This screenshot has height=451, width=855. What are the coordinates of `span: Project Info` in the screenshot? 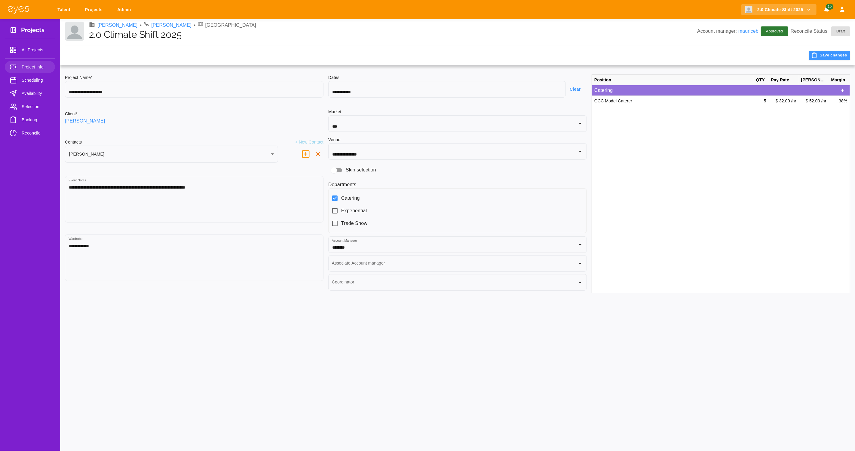 It's located at (36, 67).